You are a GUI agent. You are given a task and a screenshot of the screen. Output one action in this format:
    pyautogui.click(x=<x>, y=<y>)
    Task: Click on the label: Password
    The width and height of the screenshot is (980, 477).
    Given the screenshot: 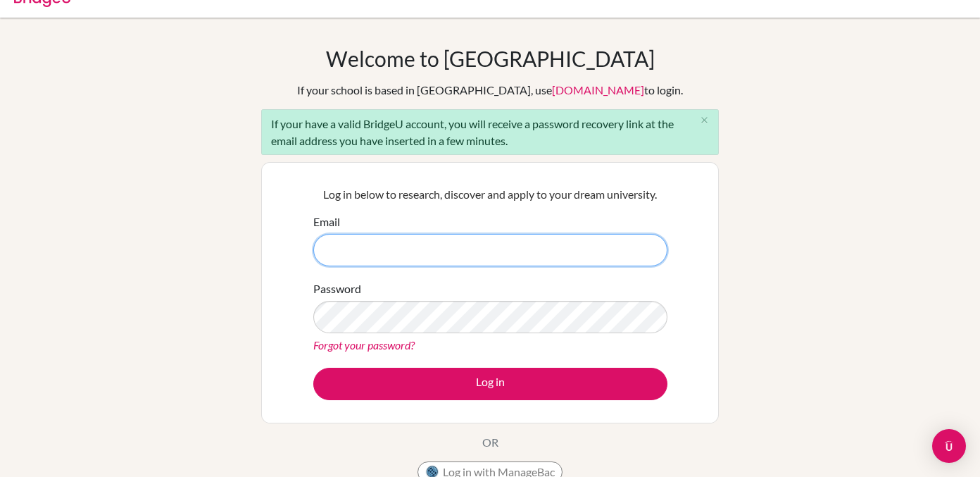 What is the action you would take?
    pyautogui.click(x=337, y=289)
    